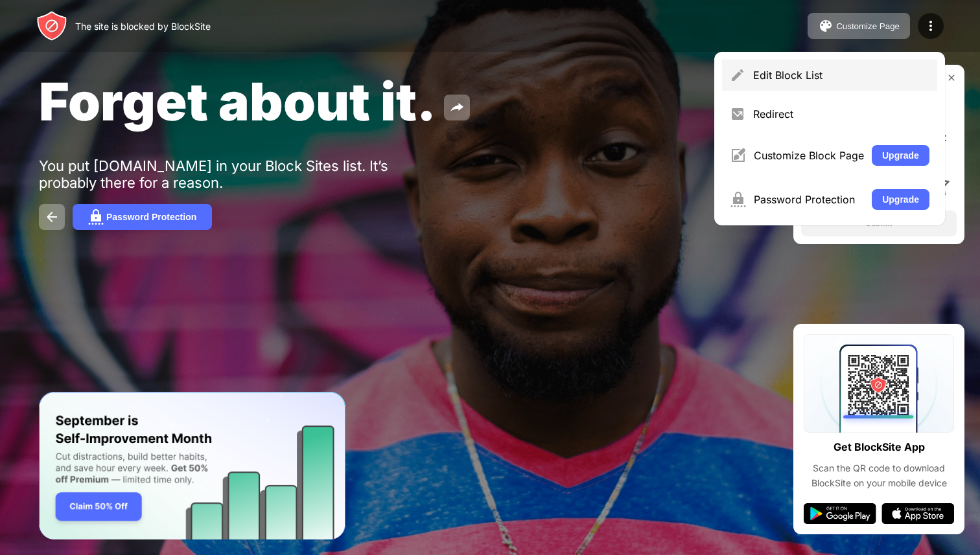  What do you see at coordinates (457, 107) in the screenshot?
I see `img: share.svg` at bounding box center [457, 107].